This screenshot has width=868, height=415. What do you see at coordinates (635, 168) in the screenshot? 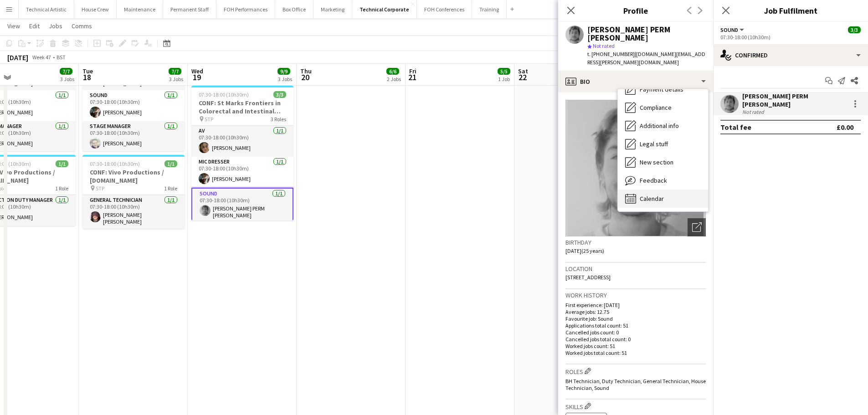
I see `img: Crew avatar or photo` at bounding box center [635, 168].